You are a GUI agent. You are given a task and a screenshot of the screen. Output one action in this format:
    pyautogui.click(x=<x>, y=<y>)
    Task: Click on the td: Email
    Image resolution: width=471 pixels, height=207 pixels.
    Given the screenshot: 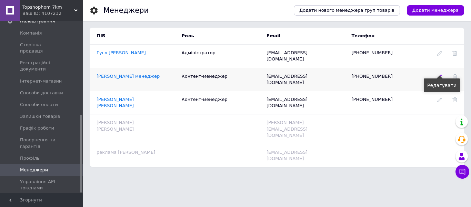 What is the action you would take?
    pyautogui.click(x=302, y=36)
    